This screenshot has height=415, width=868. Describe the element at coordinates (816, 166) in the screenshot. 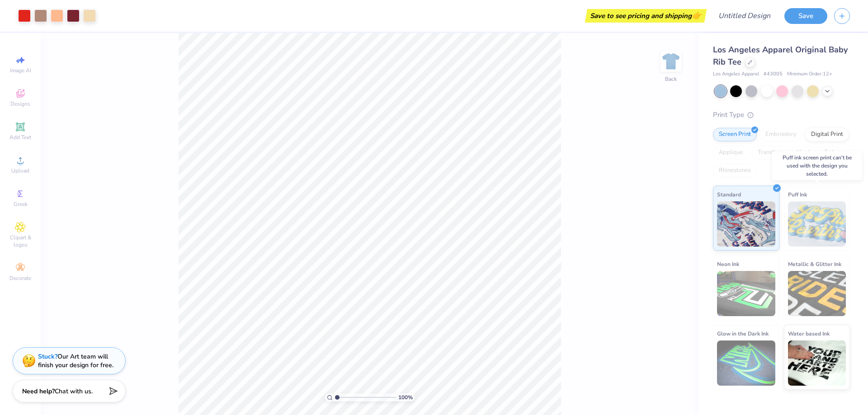

I see `div: Puff ink screen print can’t be used with the design you selected.` at that location.